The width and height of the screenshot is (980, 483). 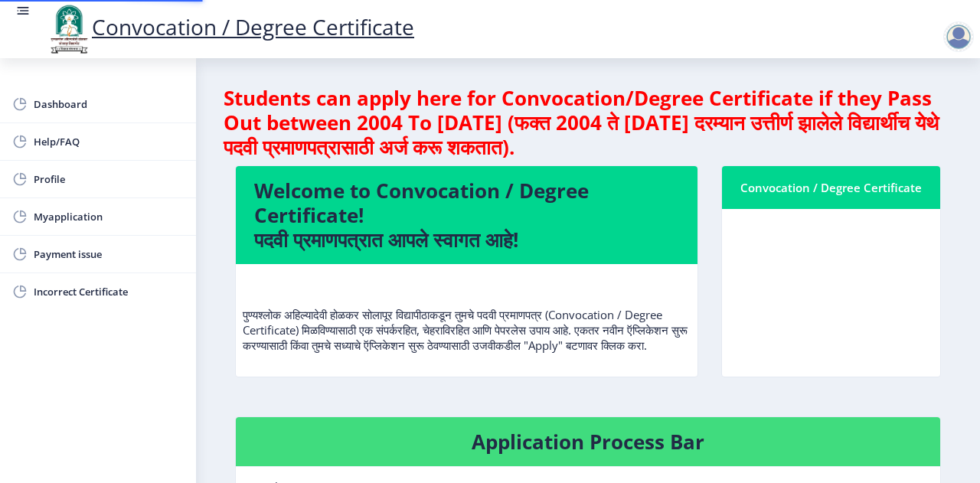 I want to click on span: Help/FAQ, so click(x=109, y=142).